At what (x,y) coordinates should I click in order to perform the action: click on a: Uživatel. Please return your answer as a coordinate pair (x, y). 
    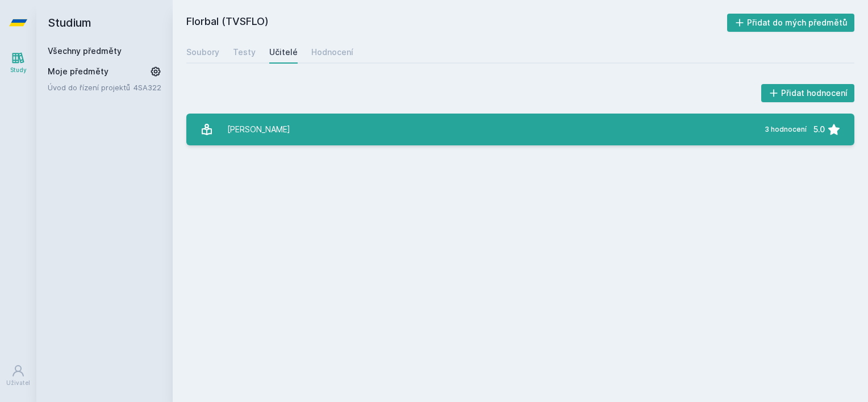
    Looking at the image, I should click on (18, 376).